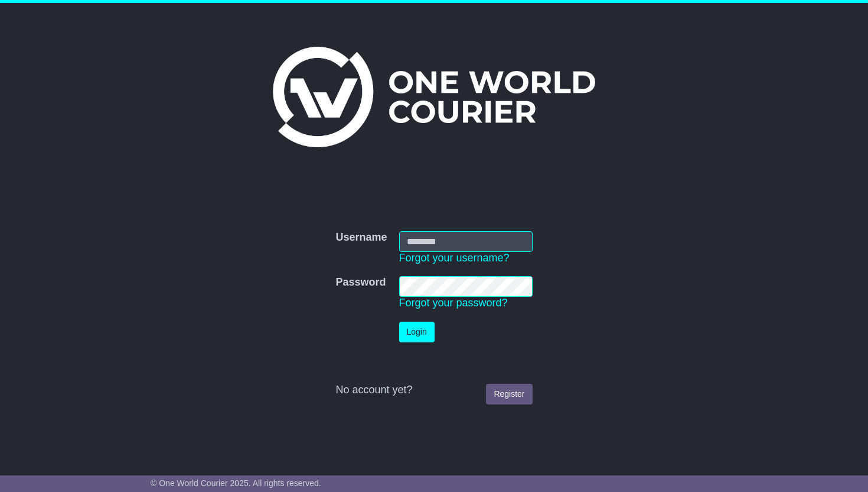 This screenshot has height=492, width=868. Describe the element at coordinates (453, 303) in the screenshot. I see `a: Forgot your password?` at that location.